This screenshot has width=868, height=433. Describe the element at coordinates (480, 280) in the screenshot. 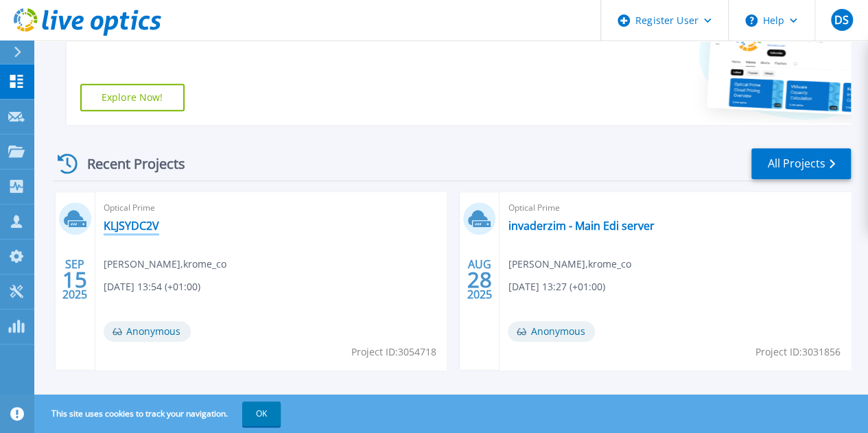

I see `div: AUG 2025` at that location.